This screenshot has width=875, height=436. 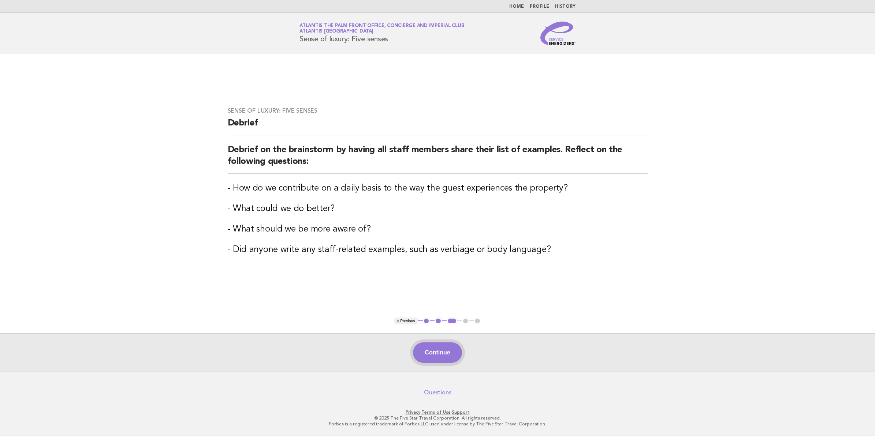 What do you see at coordinates (437, 393) in the screenshot?
I see `a: Questions` at bounding box center [437, 393].